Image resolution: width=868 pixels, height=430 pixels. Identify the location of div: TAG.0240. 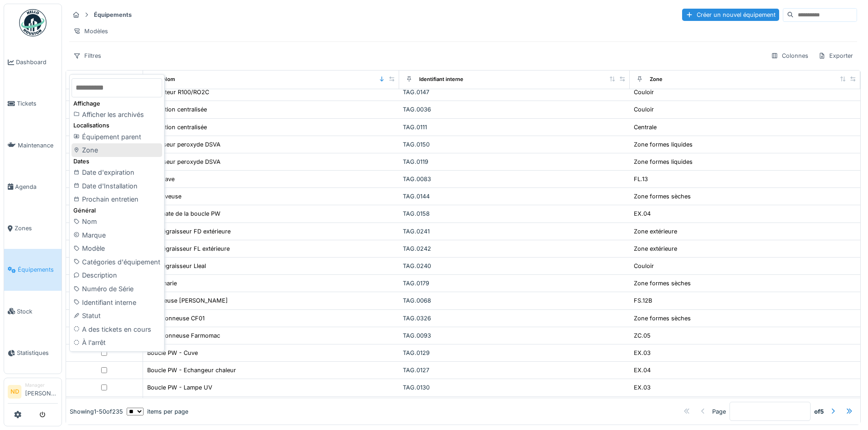
(514, 266).